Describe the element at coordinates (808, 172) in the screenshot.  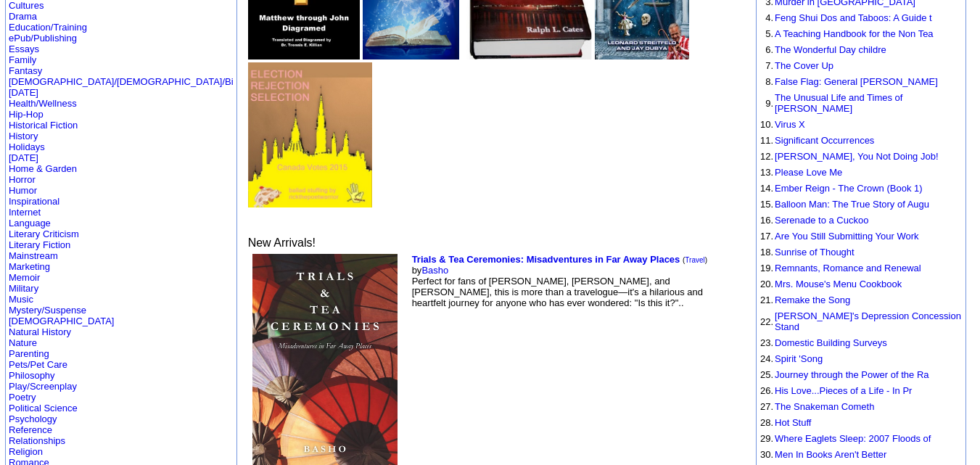
I see `a: Please Love Me` at that location.